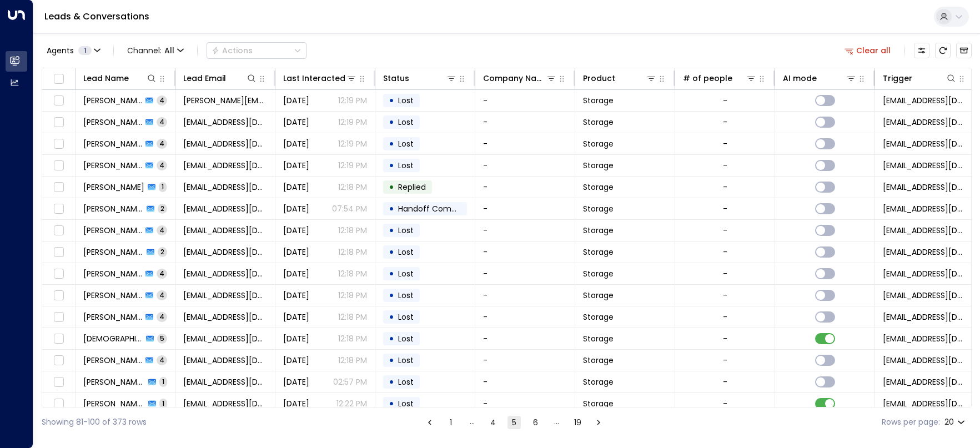  What do you see at coordinates (296, 208) in the screenshot?
I see `span: Sep 09, 2025` at bounding box center [296, 208].